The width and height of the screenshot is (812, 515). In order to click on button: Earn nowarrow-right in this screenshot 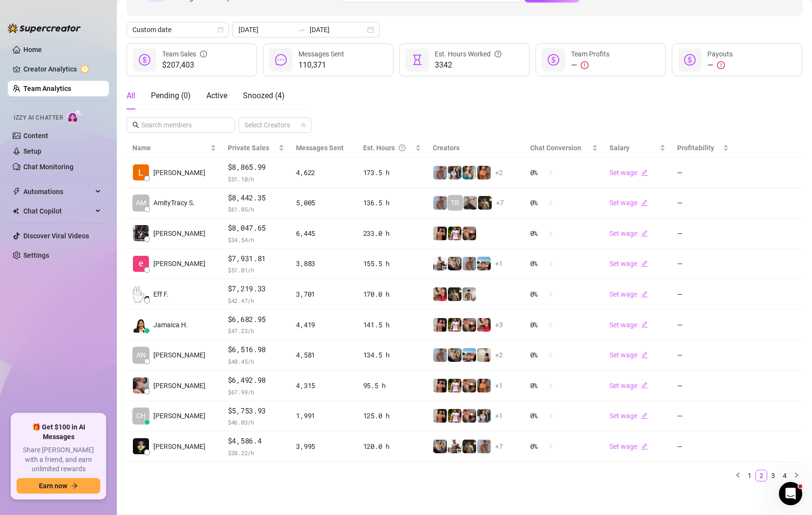, I will do `click(58, 486)`.